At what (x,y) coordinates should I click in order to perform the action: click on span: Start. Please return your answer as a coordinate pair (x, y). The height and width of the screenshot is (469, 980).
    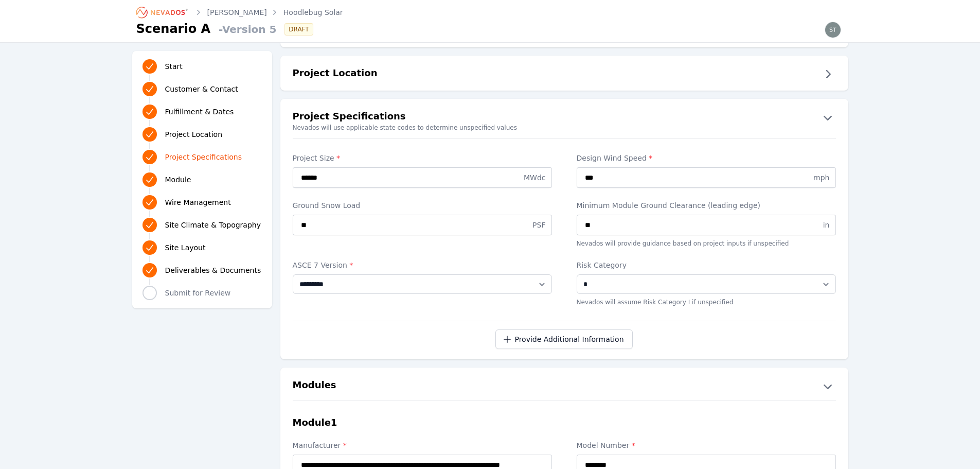
    Looking at the image, I should click on (174, 66).